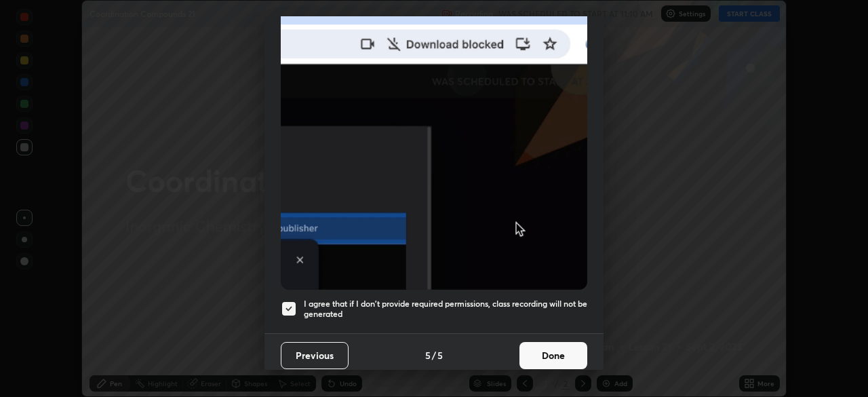 The image size is (868, 397). I want to click on h5: I agree that if I don't provide required permissions, class recording will not be generated, so click(445, 309).